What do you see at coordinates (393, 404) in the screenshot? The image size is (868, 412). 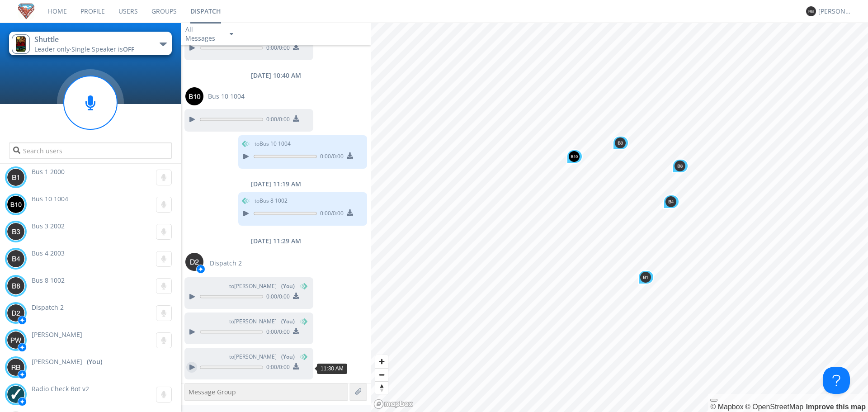 I see `a: Mapbox logo` at bounding box center [393, 404].